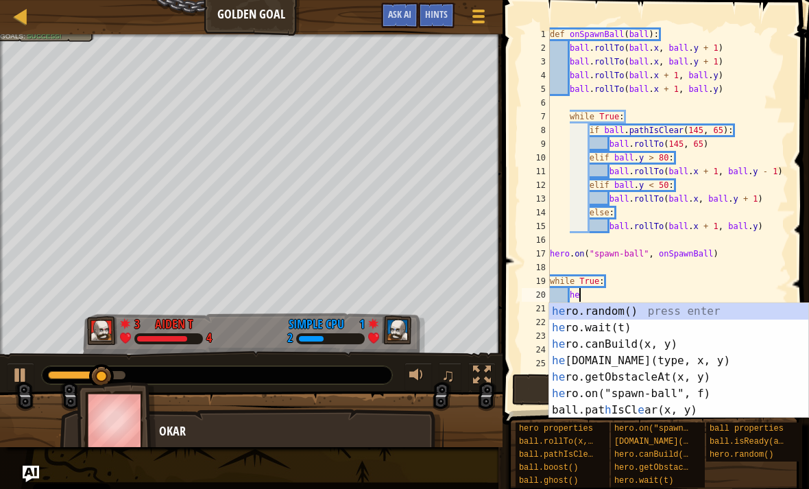 The height and width of the screenshot is (489, 809). I want to click on div: 12, so click(535, 185).